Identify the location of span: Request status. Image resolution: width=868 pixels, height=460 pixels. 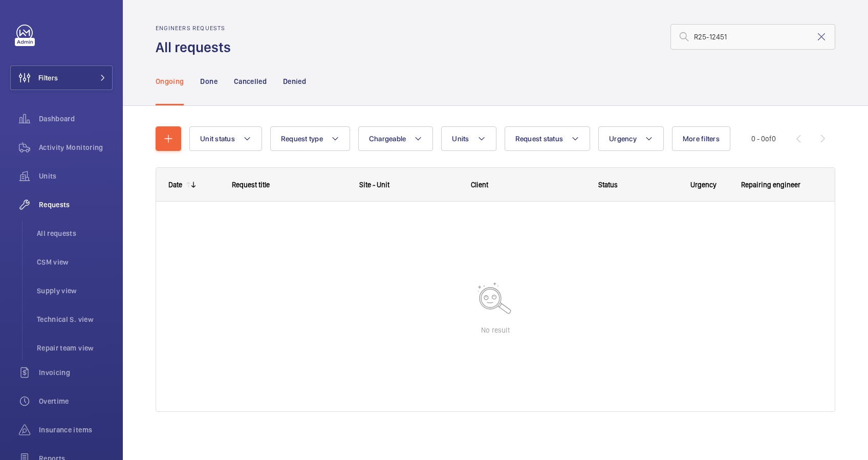
(540, 139).